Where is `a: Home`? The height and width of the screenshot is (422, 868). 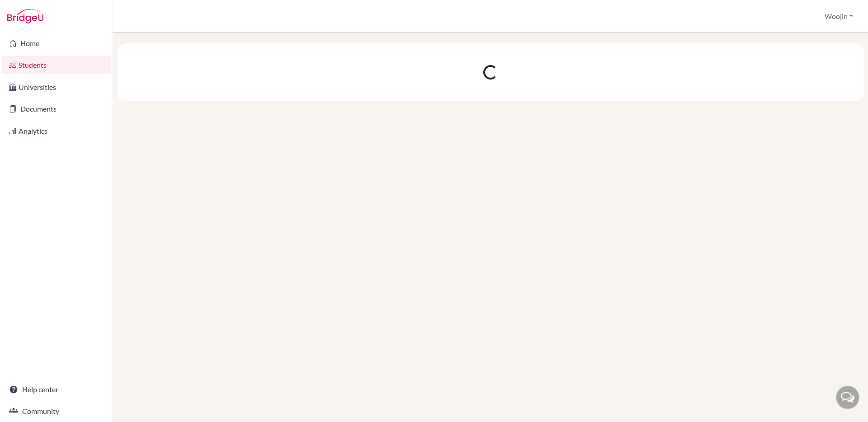 a: Home is located at coordinates (56, 43).